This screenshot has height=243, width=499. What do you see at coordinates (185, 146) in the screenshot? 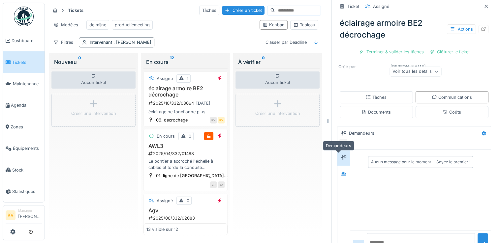
I see `h3: AWL3` at bounding box center [185, 146].